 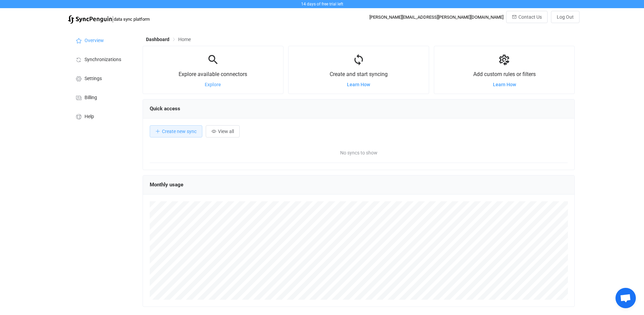 What do you see at coordinates (102, 78) in the screenshot?
I see `a: Settings` at bounding box center [102, 78].